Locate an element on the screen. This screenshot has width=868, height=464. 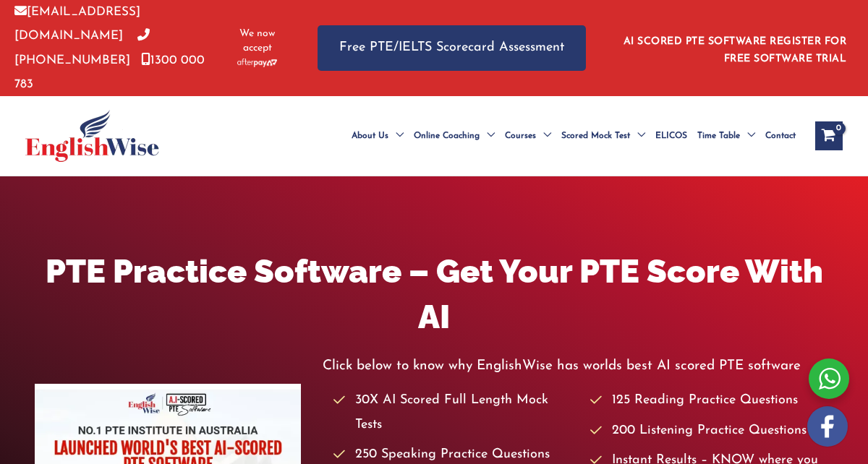
a: AI SCORED PTE SOFTWARE REGISTER FOR FREE SOFTWARE TRIAL is located at coordinates (735, 50).